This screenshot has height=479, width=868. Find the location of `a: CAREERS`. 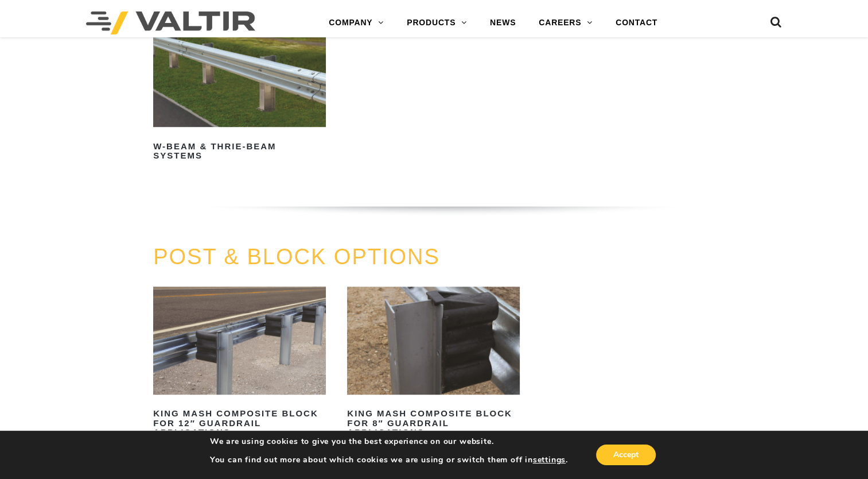

a: CAREERS is located at coordinates (566, 23).